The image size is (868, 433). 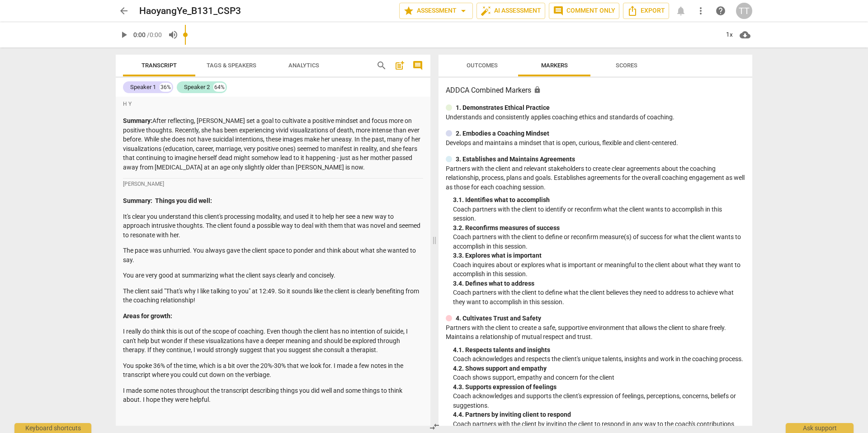 What do you see at coordinates (139, 34) in the screenshot?
I see `span: 0:00` at bounding box center [139, 34].